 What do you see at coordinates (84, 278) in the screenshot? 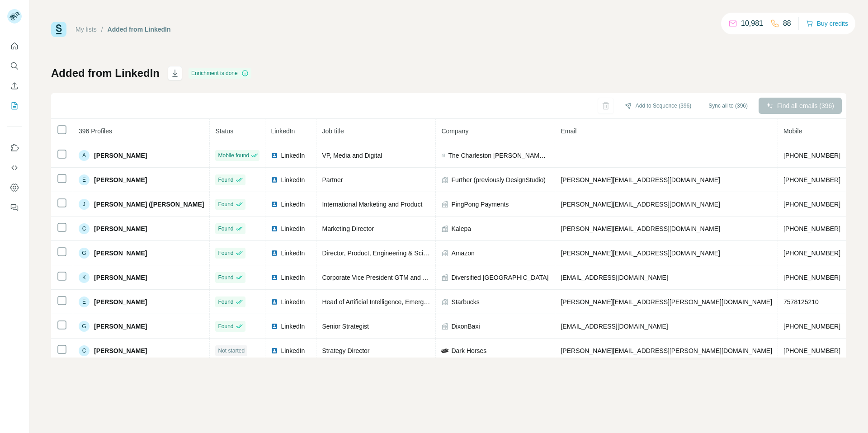
I see `div: K` at bounding box center [84, 278].